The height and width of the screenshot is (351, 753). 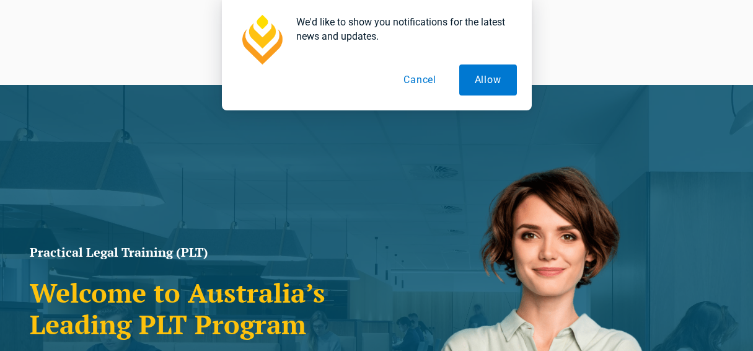 What do you see at coordinates (200, 308) in the screenshot?
I see `h2: Welcome to Australia’s Leading PLT Program` at bounding box center [200, 308].